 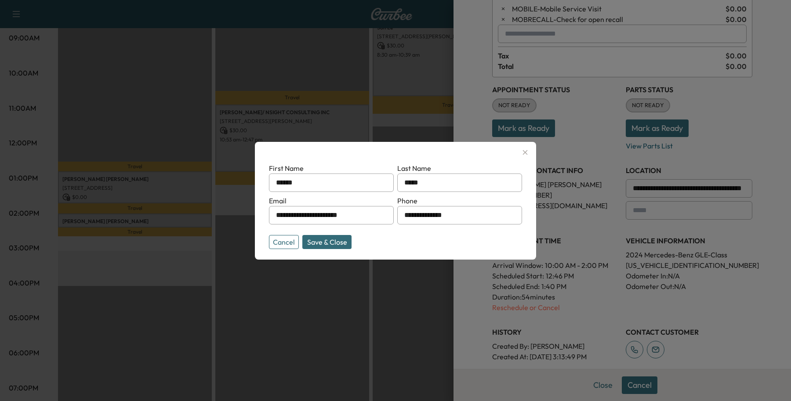 What do you see at coordinates (284, 242) in the screenshot?
I see `button: Cancel` at bounding box center [284, 242].